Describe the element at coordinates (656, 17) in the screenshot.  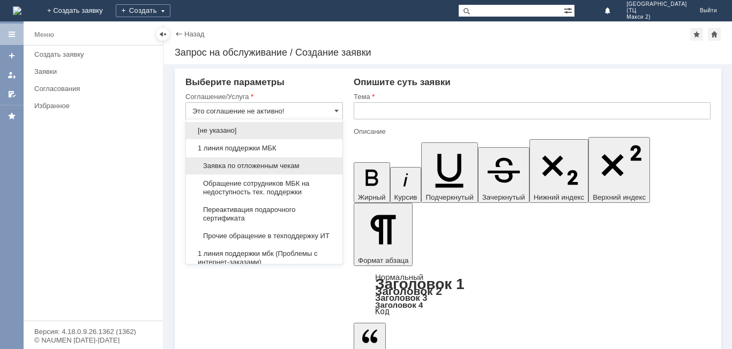
I see `span: Макси 2)` at that location.